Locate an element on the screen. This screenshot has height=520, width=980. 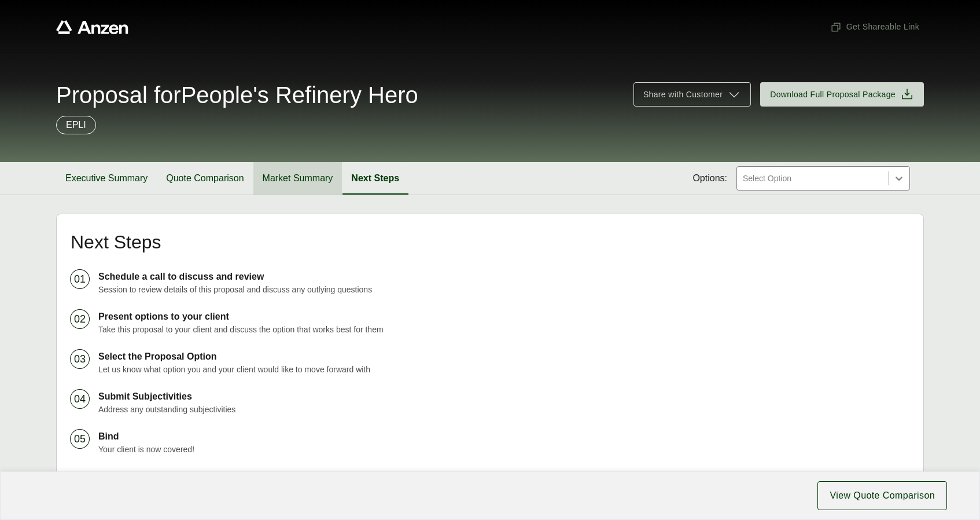
button: Executive Summary is located at coordinates (106, 178).